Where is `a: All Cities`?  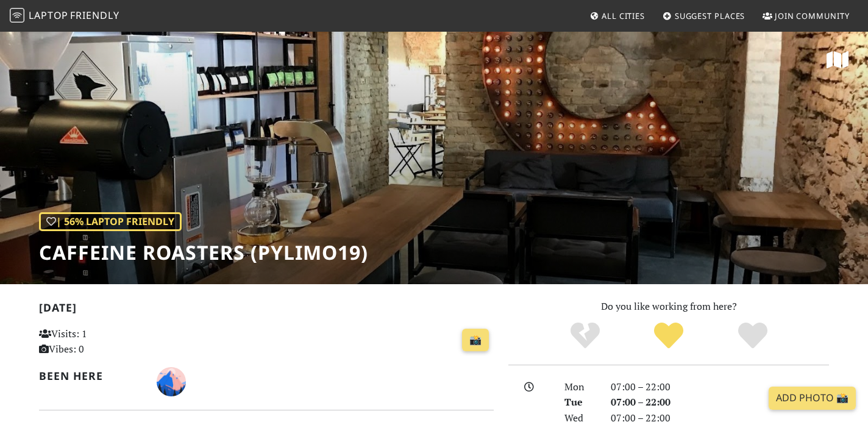 a: All Cities is located at coordinates (617, 16).